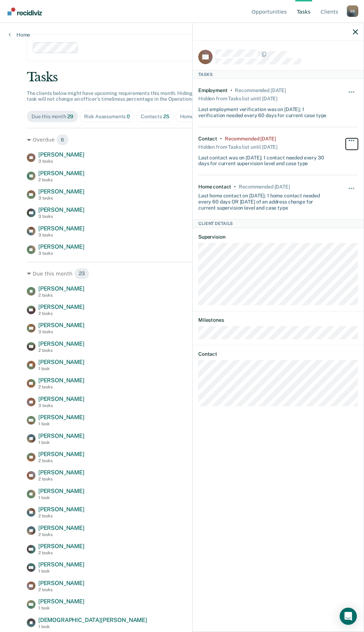 The image size is (364, 632). Describe the element at coordinates (213, 90) in the screenshot. I see `div: Employment` at that location.